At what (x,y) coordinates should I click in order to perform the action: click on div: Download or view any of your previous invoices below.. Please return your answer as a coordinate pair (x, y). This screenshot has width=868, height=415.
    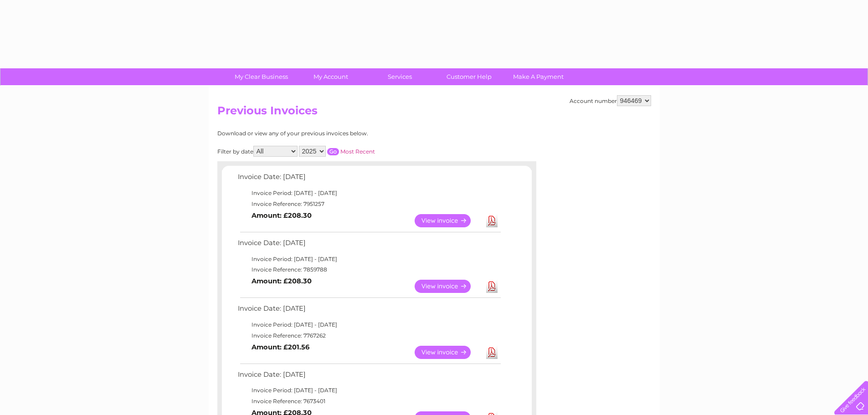
    Looking at the image, I should click on (337, 134).